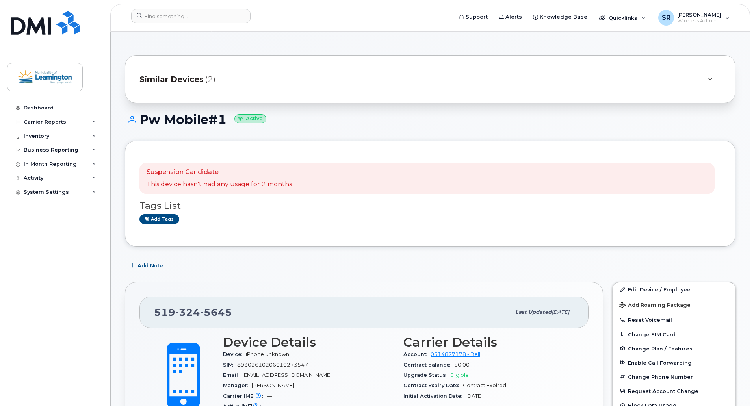 This screenshot has width=754, height=406. Describe the element at coordinates (272, 365) in the screenshot. I see `span: 89302610206010273547` at that location.